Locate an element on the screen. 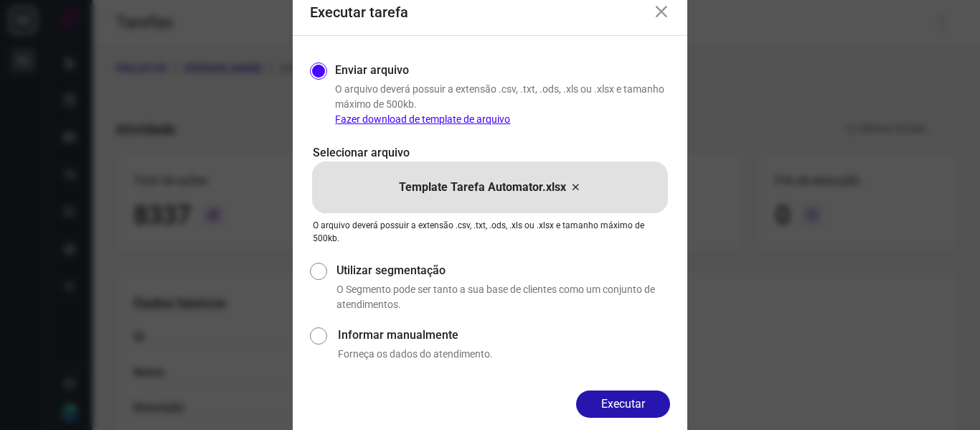 This screenshot has height=430, width=980. p: Selecionar arquivo is located at coordinates (490, 153).